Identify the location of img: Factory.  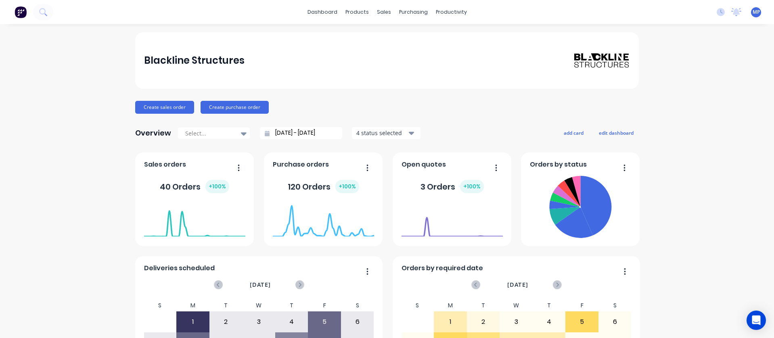
(21, 12).